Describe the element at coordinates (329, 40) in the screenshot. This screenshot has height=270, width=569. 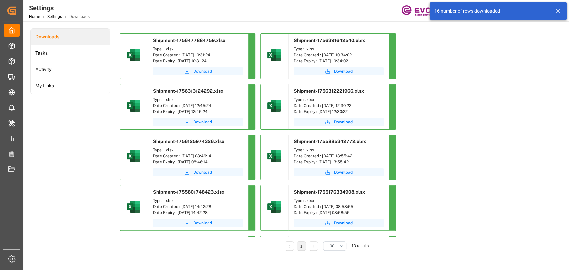
I see `span: Shipment-1756391642540.xlsx` at that location.